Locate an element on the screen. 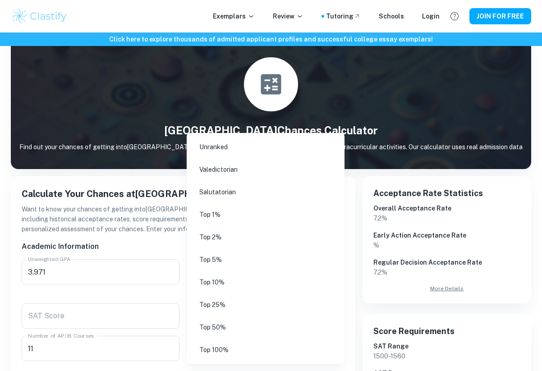  li: Valedictorian is located at coordinates (266, 170).